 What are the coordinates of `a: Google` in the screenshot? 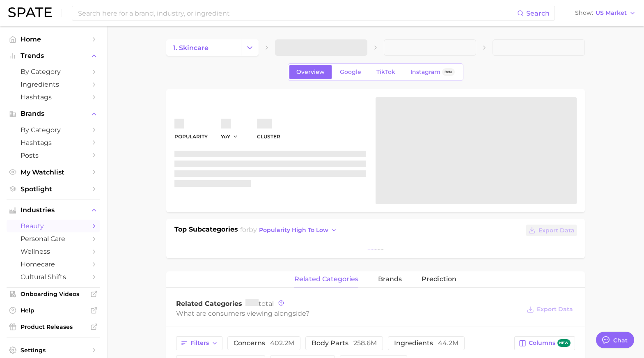 It's located at (350, 72).